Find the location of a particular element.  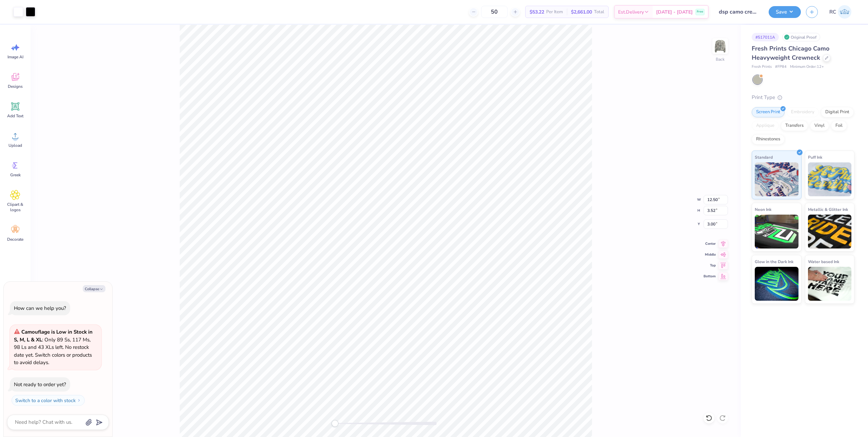

button: Switch to a color with stock is located at coordinates (48, 401).